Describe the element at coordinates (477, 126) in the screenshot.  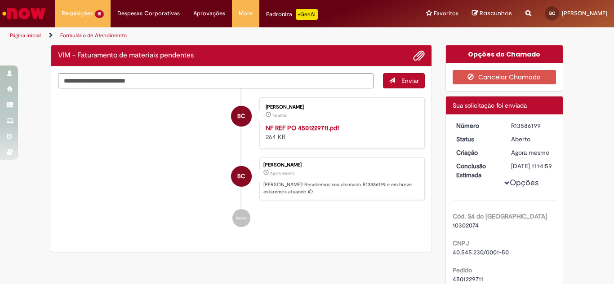
I see `dt: Número` at that location.